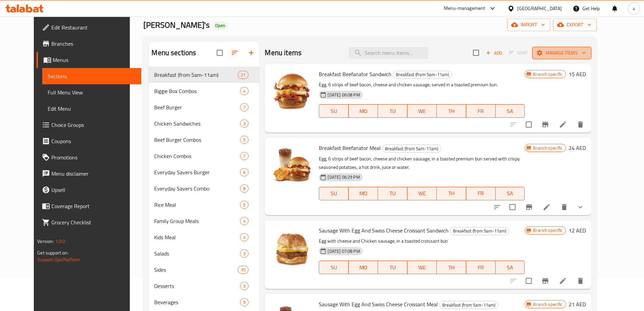 This screenshot has width=644, height=311. I want to click on div: Everyday Savers Combo8, so click(204, 188).